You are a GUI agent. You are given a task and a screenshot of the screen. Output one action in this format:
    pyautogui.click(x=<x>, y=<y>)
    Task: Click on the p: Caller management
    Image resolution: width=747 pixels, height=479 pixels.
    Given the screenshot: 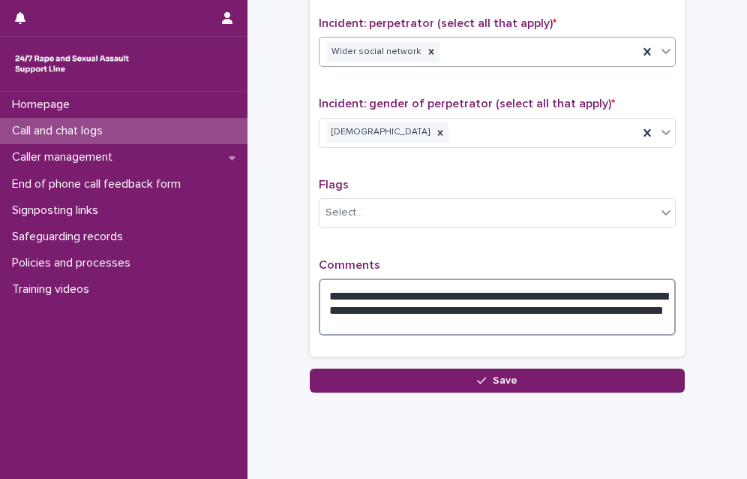 What is the action you would take?
    pyautogui.click(x=65, y=157)
    